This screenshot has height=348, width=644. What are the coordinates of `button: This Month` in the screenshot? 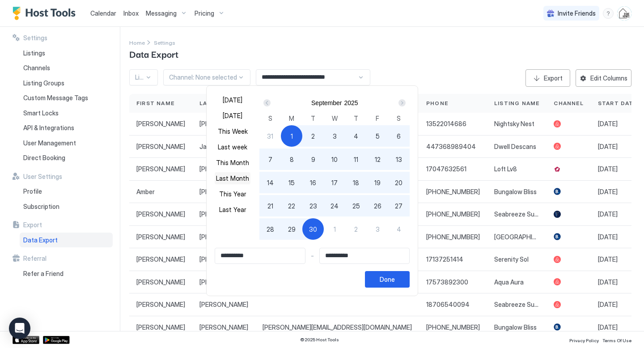 It's located at (232, 162).